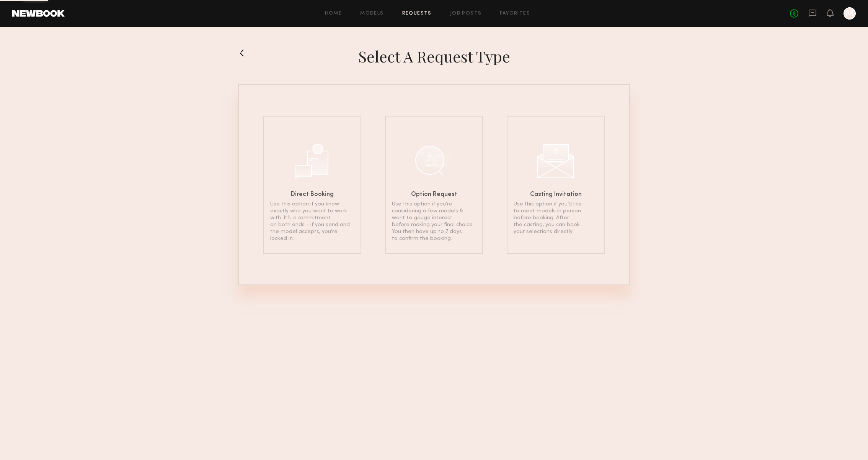 The width and height of the screenshot is (868, 460). Describe the element at coordinates (434, 185) in the screenshot. I see `a: Option RequestUse this option if you’re considering a few models & want to gauge interest before ...` at that location.